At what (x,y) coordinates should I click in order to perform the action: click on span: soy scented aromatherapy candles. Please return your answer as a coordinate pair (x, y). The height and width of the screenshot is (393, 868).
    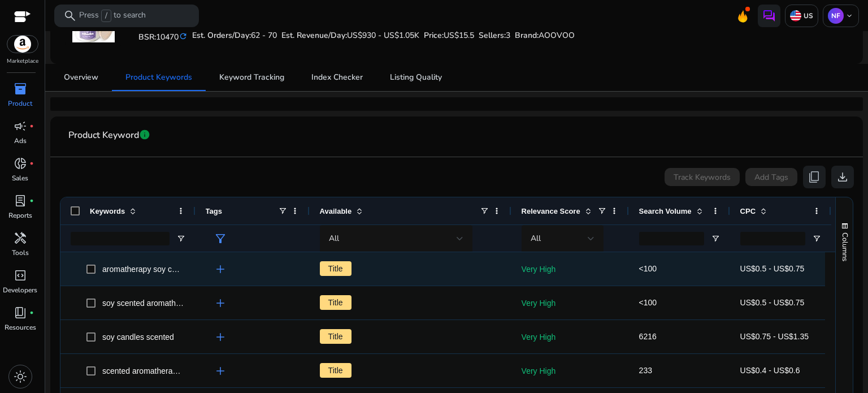
    Looking at the image, I should click on (163, 303).